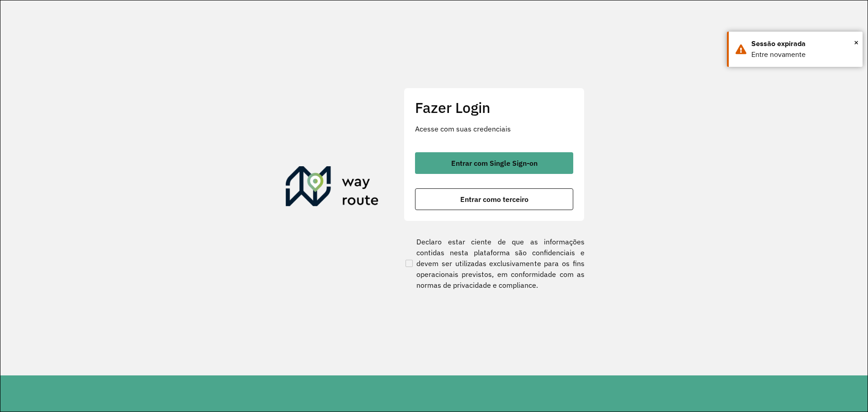 This screenshot has width=868, height=412. I want to click on span: Entrar como terceiro, so click(494, 199).